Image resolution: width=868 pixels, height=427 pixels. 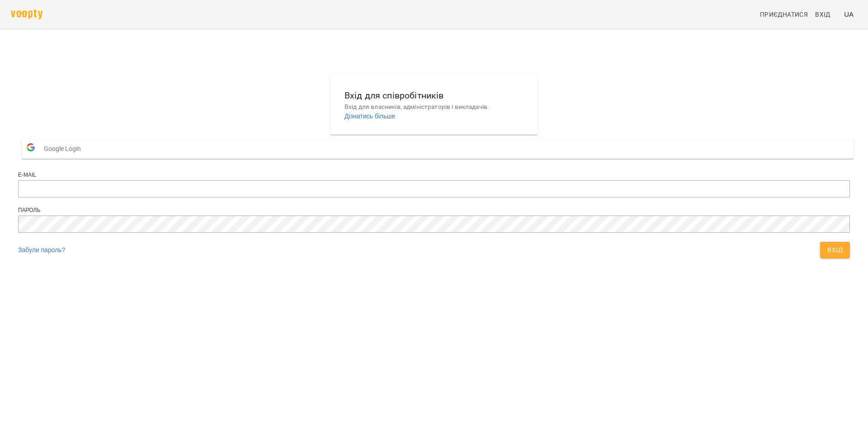 What do you see at coordinates (64, 148) in the screenshot?
I see `span: Google Login` at bounding box center [64, 148].